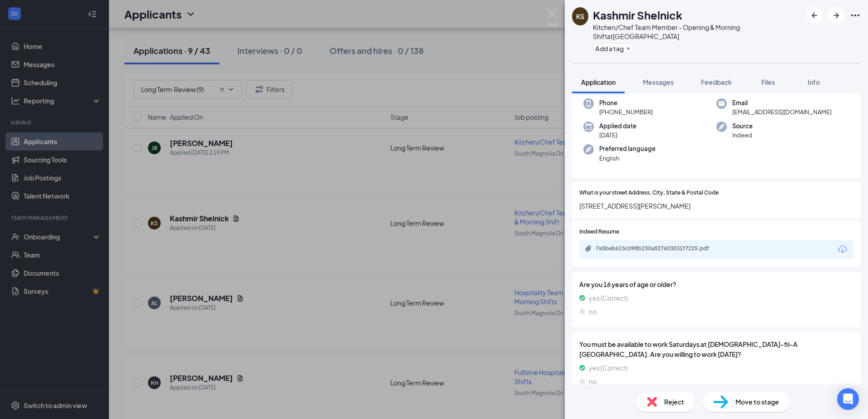 This screenshot has height=419, width=868. I want to click on button: PlusAdd a tag, so click(613, 48).